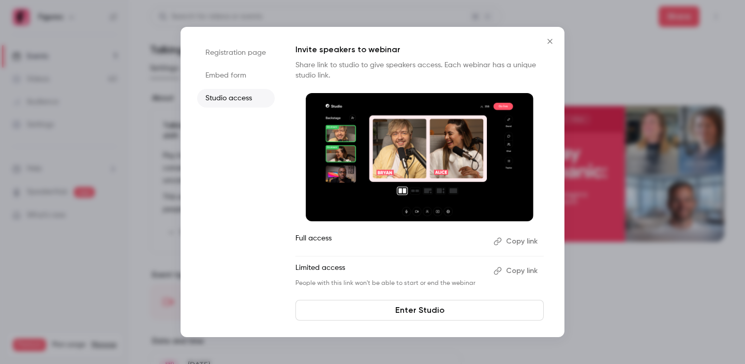 This screenshot has width=745, height=364. Describe the element at coordinates (236, 76) in the screenshot. I see `li: Embed form` at that location.